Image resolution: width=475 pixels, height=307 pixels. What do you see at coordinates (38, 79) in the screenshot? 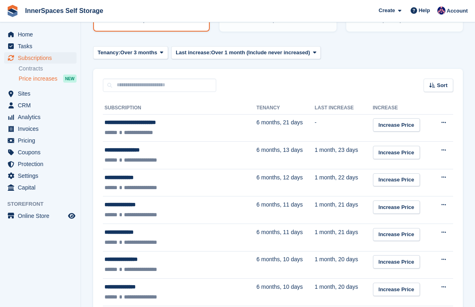
I see `span: Price increases` at bounding box center [38, 79].